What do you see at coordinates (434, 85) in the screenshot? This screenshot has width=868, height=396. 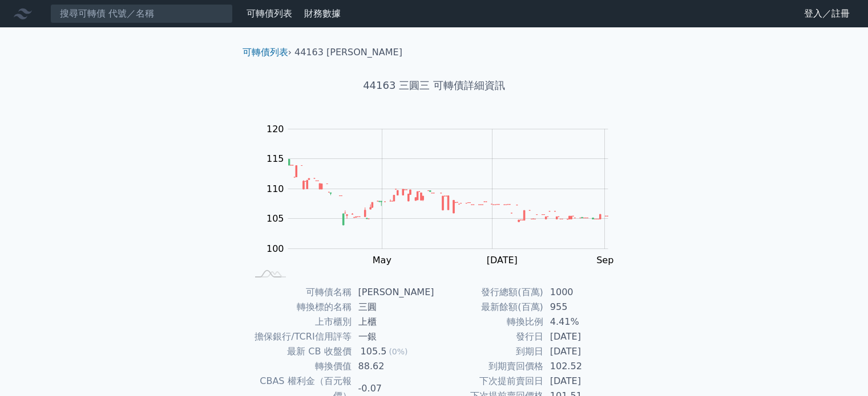 I see `h1: 44163 三圓三 可轉債詳細資訊` at bounding box center [434, 85].